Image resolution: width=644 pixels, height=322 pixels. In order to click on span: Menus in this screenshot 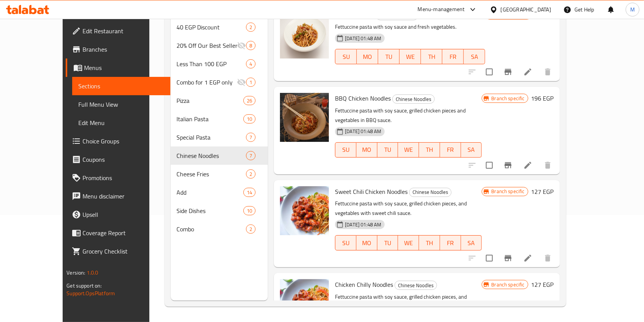, I will do `click(124, 68)`.